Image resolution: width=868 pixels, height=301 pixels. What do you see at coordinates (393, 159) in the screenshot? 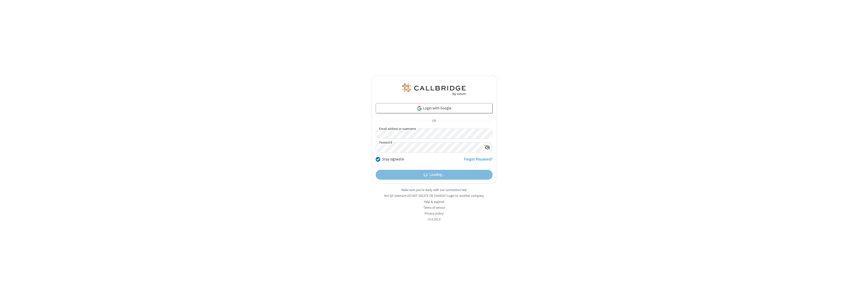
I see `label: Stay signed in` at bounding box center [393, 159].